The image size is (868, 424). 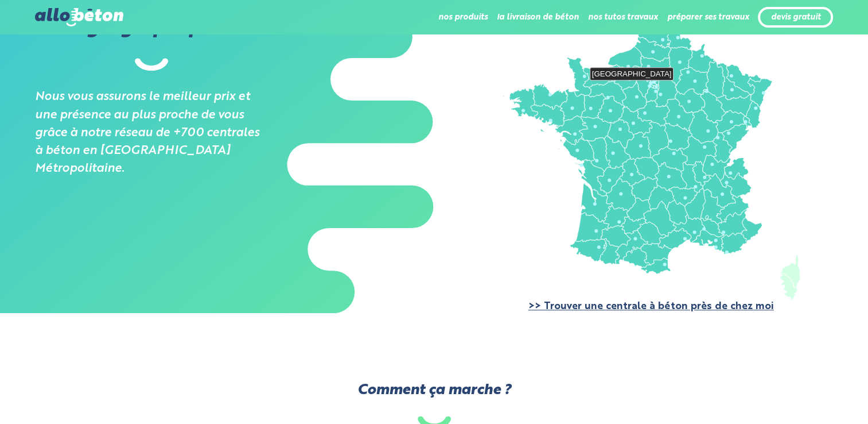 What do you see at coordinates (623, 17) in the screenshot?
I see `li: nos tutos travaux` at bounding box center [623, 17].